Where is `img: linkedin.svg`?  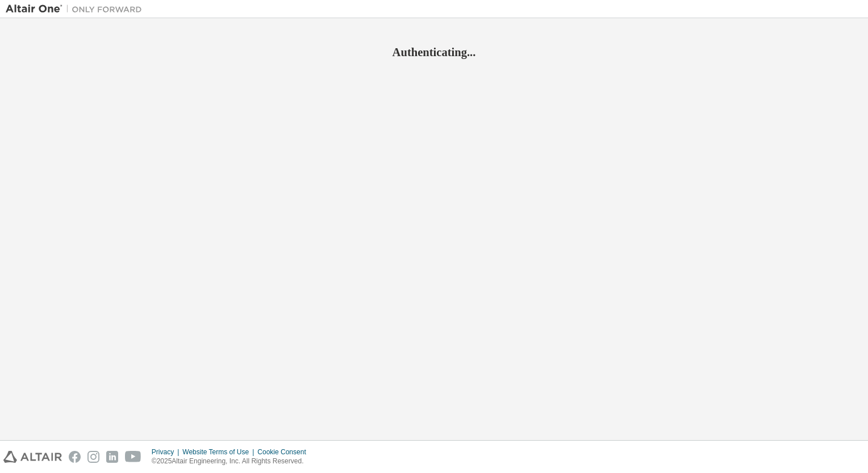
img: linkedin.svg is located at coordinates (112, 457).